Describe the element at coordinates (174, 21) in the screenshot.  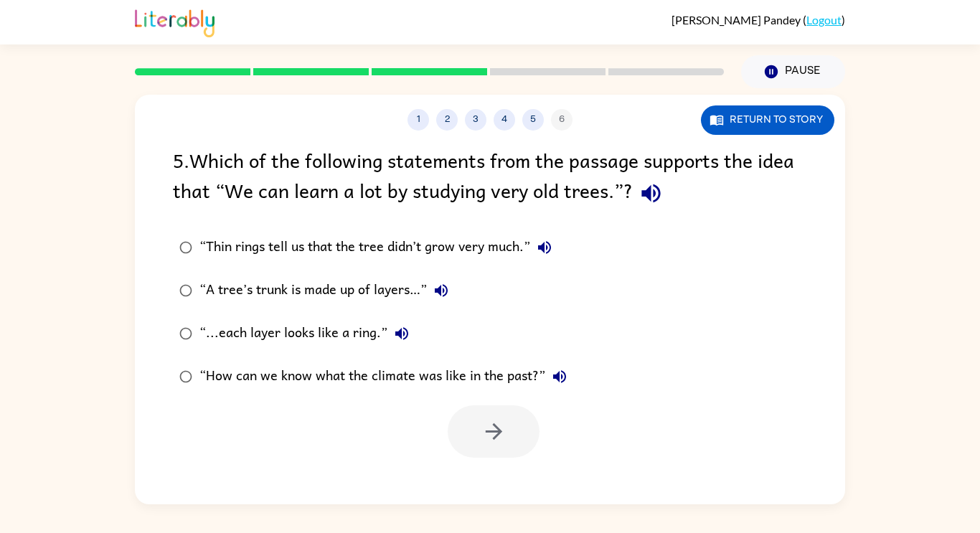
I see `img: Literably` at that location.